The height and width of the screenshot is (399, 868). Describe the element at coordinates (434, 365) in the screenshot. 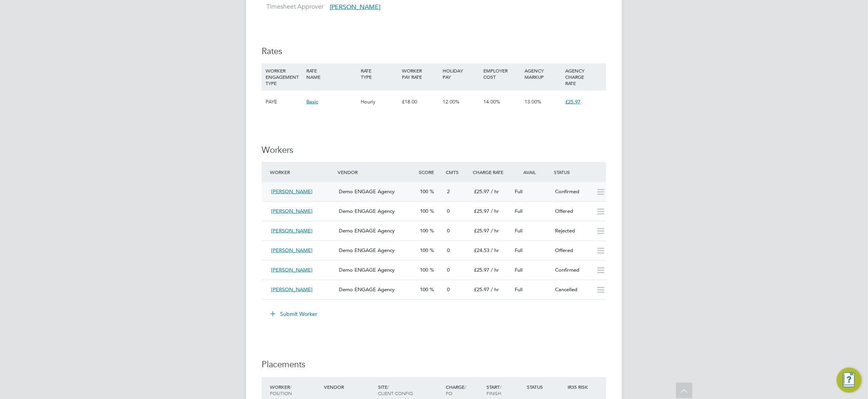

I see `h3: Placements` at that location.